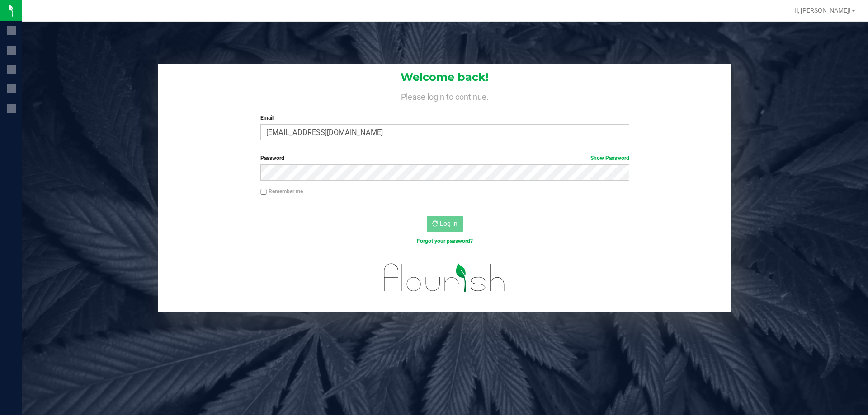 The height and width of the screenshot is (415, 868). What do you see at coordinates (444, 278) in the screenshot?
I see `img: flourish_logo.svg` at bounding box center [444, 278].